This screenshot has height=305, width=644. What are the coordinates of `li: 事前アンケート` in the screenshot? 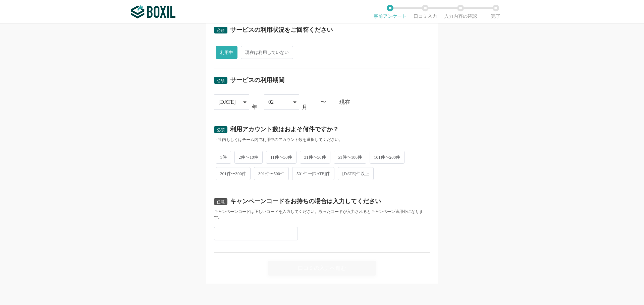 It's located at (390, 12).